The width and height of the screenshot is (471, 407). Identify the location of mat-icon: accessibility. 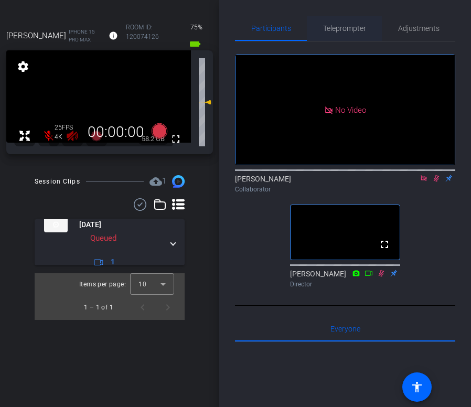
(417, 387).